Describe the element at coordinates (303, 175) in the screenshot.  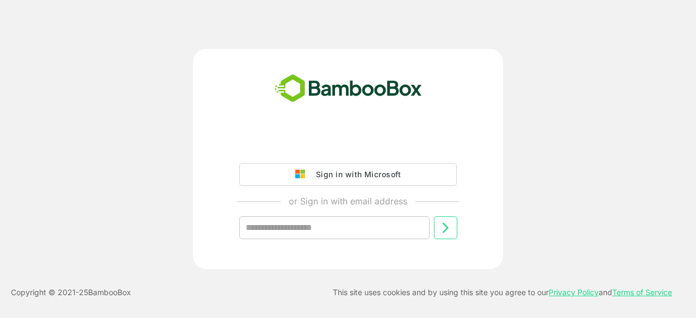
I see `img: google` at that location.